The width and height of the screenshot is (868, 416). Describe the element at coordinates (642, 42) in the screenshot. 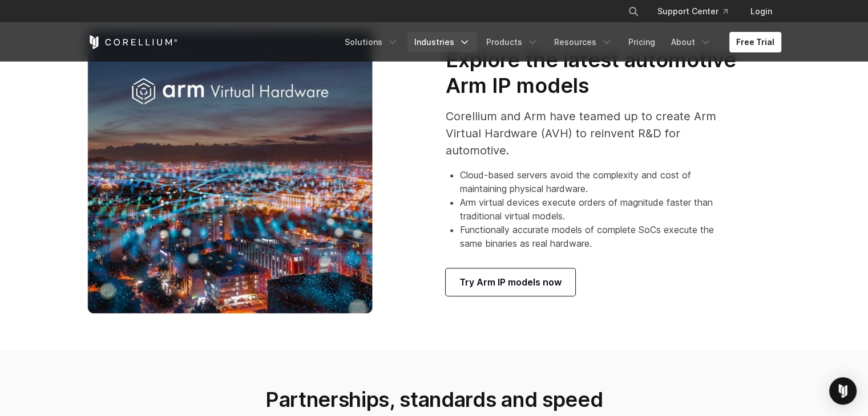

I see `a: Pricing` at that location.